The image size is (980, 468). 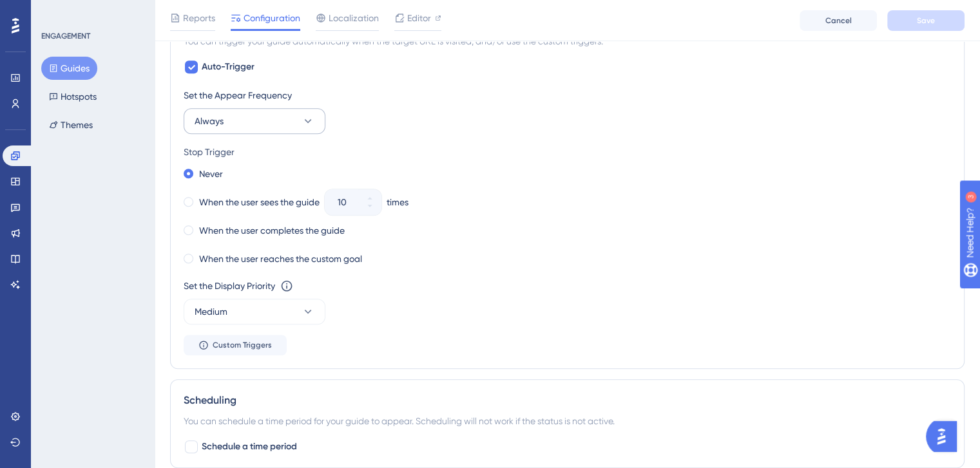 What do you see at coordinates (199, 18) in the screenshot?
I see `span: Reports` at bounding box center [199, 18].